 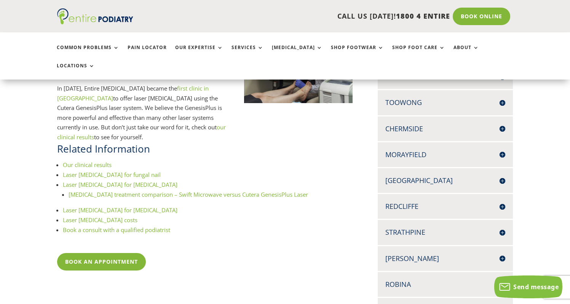 What do you see at coordinates (445, 129) in the screenshot?
I see `h4: Chermside` at bounding box center [445, 129].